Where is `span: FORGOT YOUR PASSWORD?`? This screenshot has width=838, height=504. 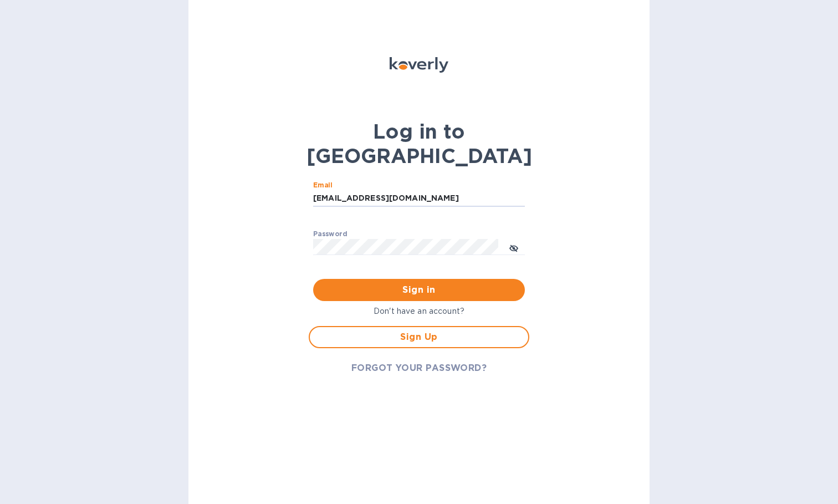 span: FORGOT YOUR PASSWORD? is located at coordinates (419, 368).